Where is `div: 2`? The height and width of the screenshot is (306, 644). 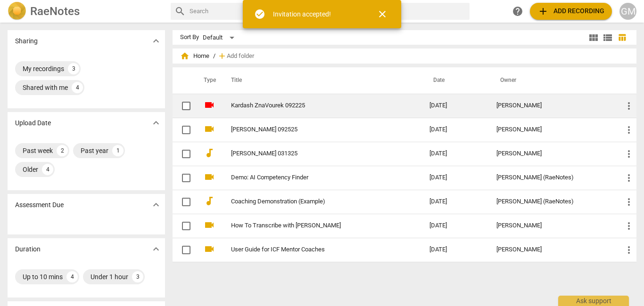 div: 2 is located at coordinates (62, 151).